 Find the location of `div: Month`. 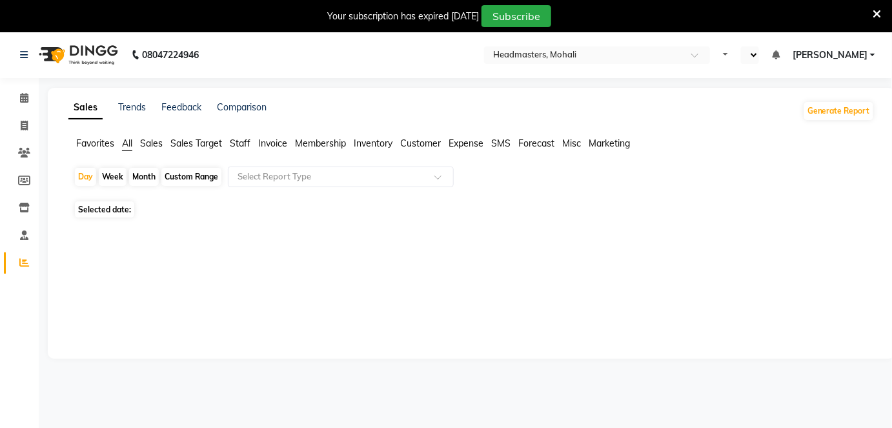

div: Month is located at coordinates (144, 177).